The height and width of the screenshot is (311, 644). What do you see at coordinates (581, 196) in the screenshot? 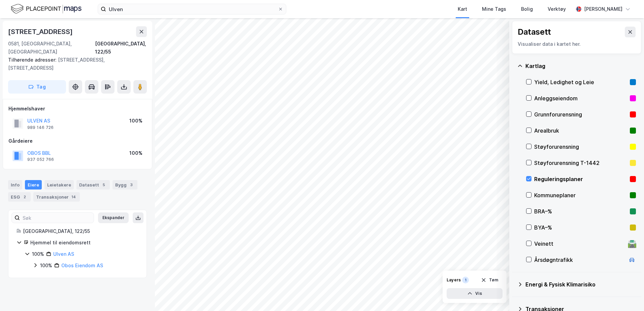
I see `div: Kommuneplaner` at bounding box center [581, 196].